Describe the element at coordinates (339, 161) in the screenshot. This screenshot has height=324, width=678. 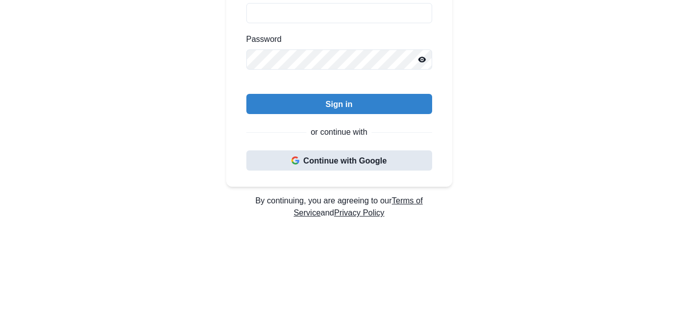
I see `button: Continue with Google` at that location.